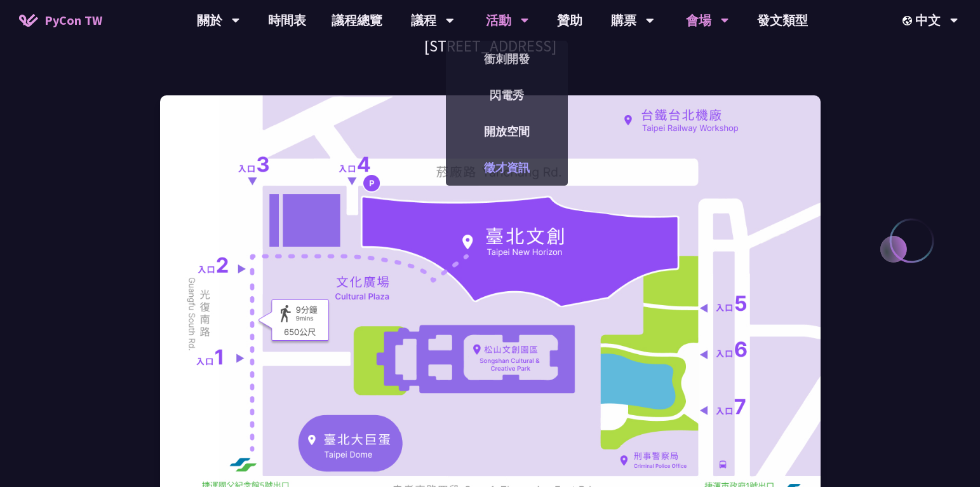 The width and height of the screenshot is (980, 487). What do you see at coordinates (507, 94) in the screenshot?
I see `a: 閃電秀` at bounding box center [507, 94].